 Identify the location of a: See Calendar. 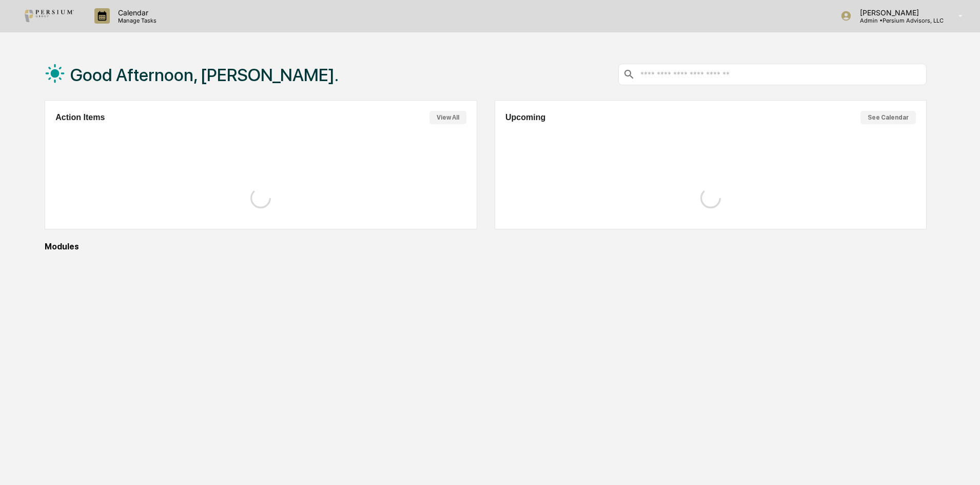
(888, 117).